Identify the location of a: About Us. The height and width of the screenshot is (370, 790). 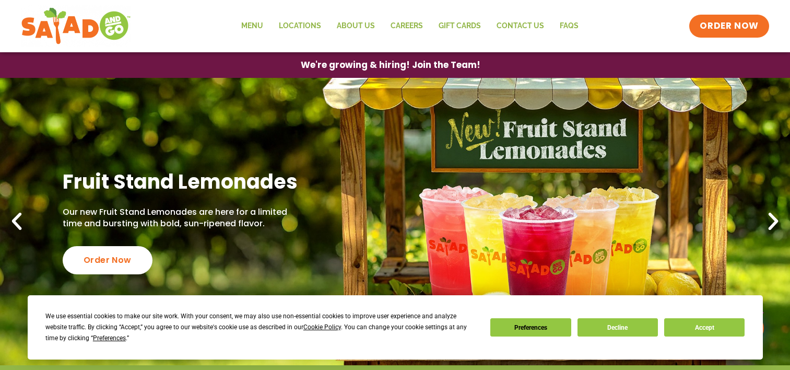
(356, 26).